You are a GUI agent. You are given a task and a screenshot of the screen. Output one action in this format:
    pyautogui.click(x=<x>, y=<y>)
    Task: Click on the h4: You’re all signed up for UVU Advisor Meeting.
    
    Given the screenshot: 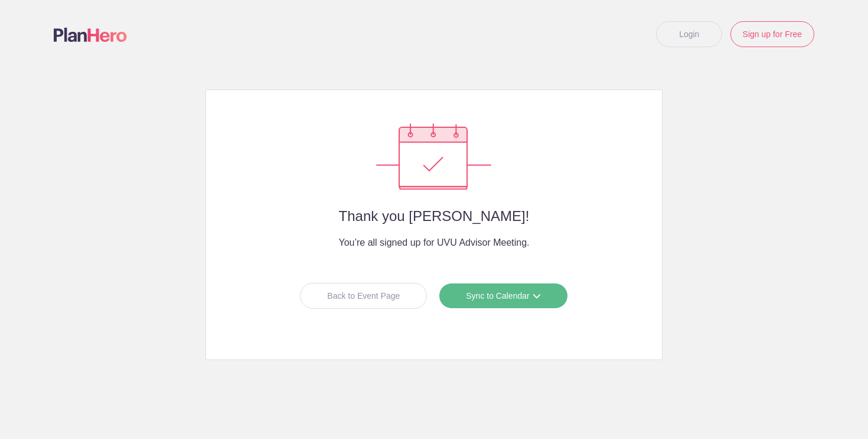 What is the action you would take?
    pyautogui.click(x=433, y=243)
    